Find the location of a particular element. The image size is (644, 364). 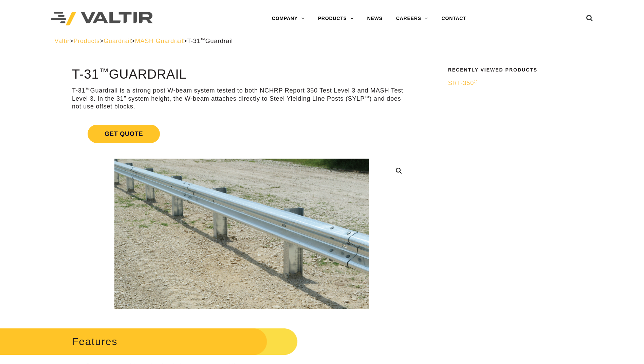

a: Get Quote is located at coordinates (242, 134).